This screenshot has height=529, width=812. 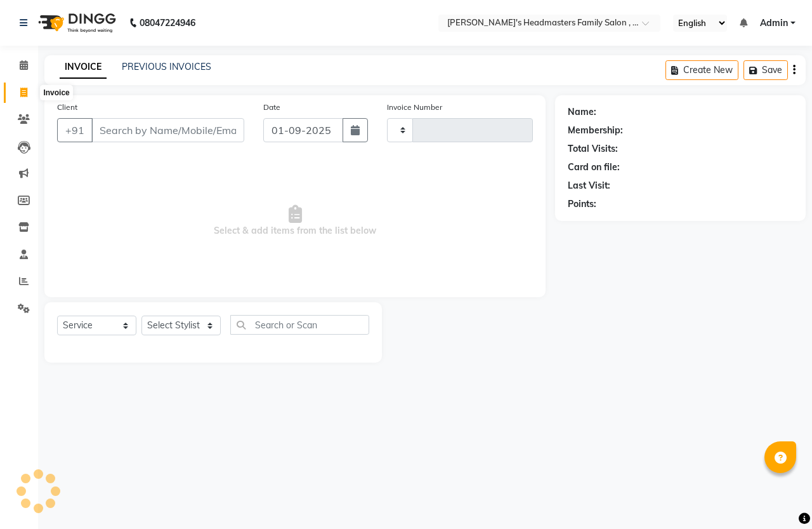 I want to click on label: Date, so click(x=271, y=107).